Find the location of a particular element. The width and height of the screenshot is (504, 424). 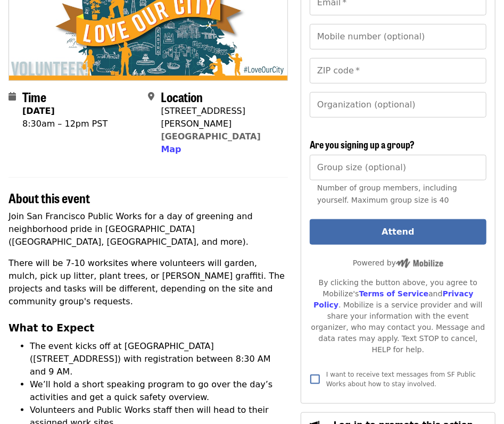

h3: What to Expect is located at coordinates (148, 328).